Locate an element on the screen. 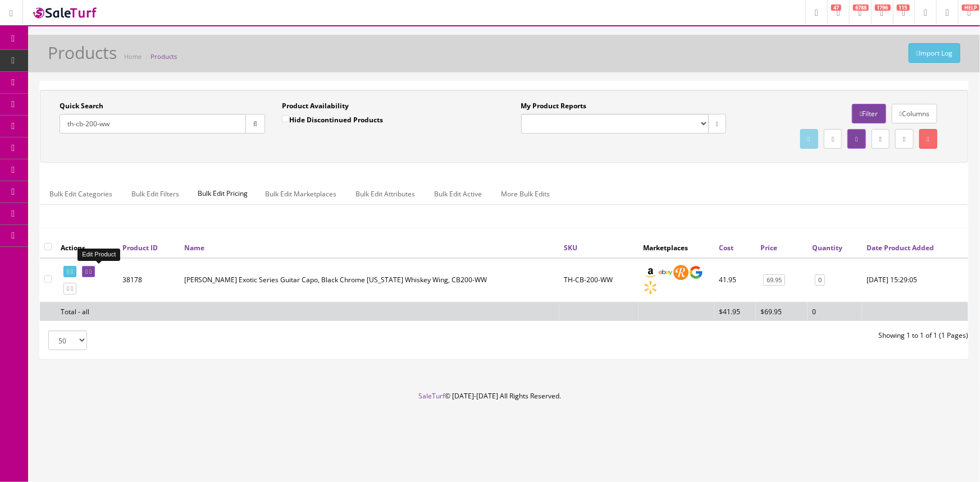 This screenshot has height=482, width=980. label: Hide Discontinued Products is located at coordinates (332, 119).